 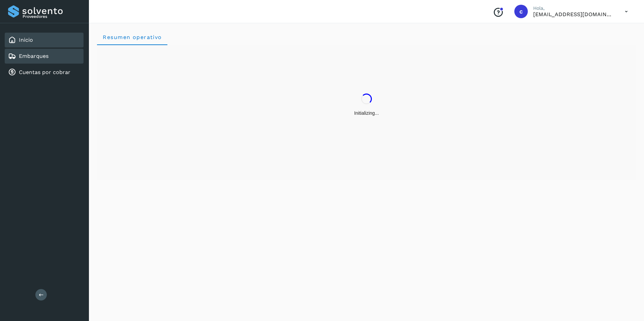 I want to click on div: Embarques, so click(x=44, y=56).